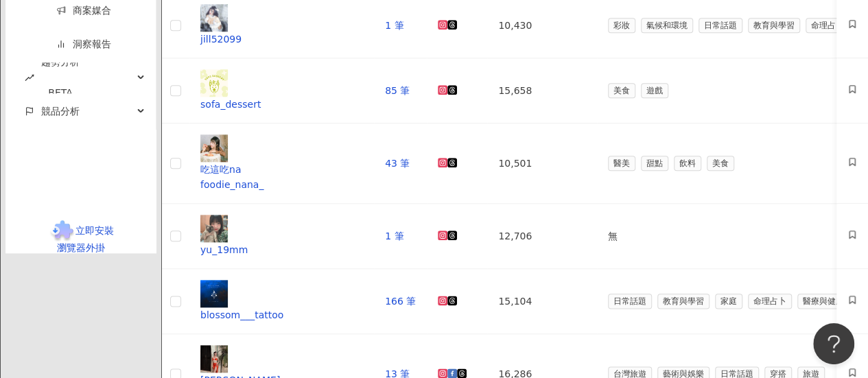 This screenshot has width=868, height=378. Describe the element at coordinates (232, 185) in the screenshot. I see `span: foodie_nana_` at that location.